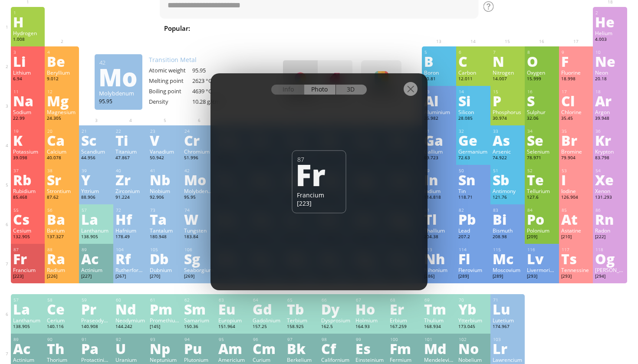 Image resolution: width=638 pixels, height=364 pixels. I want to click on div: Rn, so click(610, 219).